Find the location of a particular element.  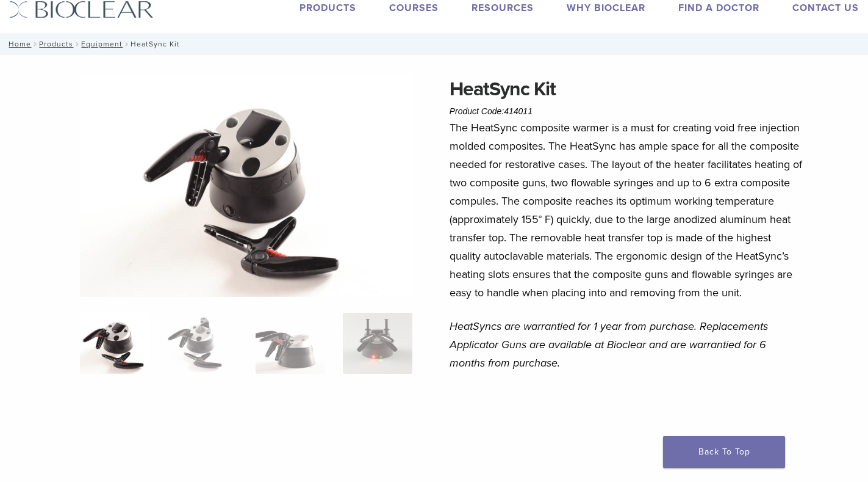

a: Courses is located at coordinates (414, 8).